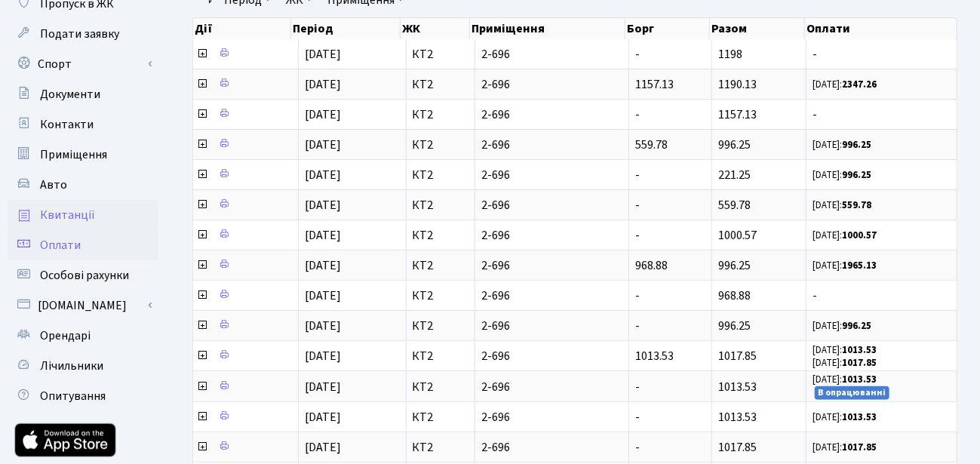 This screenshot has height=464, width=980. What do you see at coordinates (859, 350) in the screenshot?
I see `b: 1013.53` at bounding box center [859, 350].